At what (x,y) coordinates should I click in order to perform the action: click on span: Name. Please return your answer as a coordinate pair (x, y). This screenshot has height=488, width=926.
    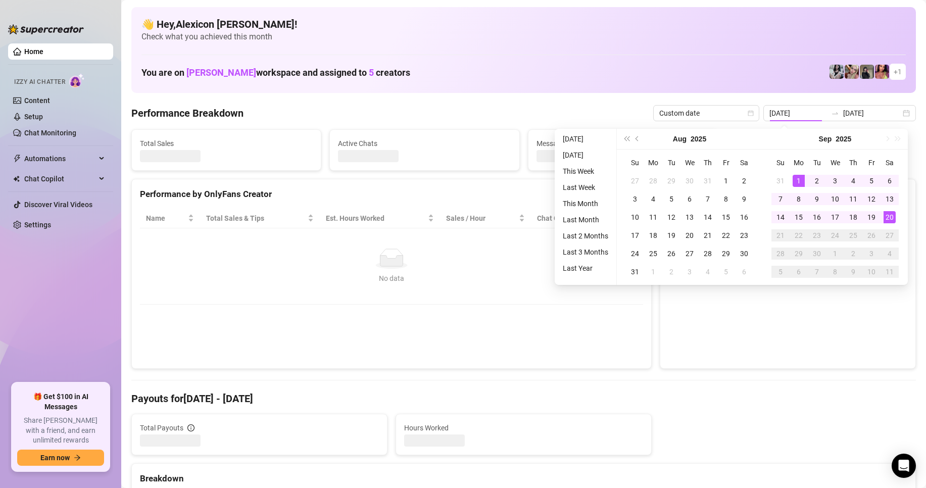
    Looking at the image, I should click on (166, 218).